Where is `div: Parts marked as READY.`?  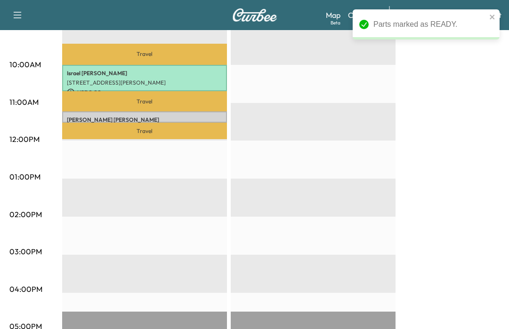
div: Parts marked as READY. is located at coordinates (430, 24).